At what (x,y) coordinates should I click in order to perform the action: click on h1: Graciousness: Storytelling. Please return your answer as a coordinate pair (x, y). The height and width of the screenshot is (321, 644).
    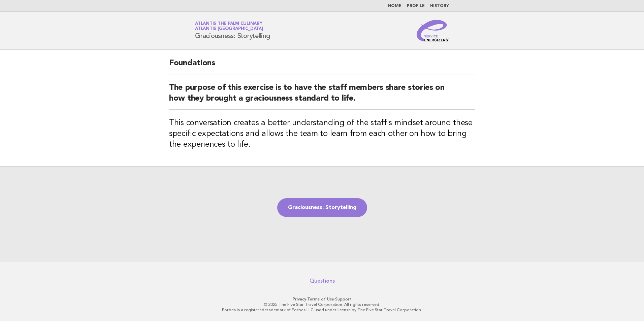
    Looking at the image, I should click on (232, 31).